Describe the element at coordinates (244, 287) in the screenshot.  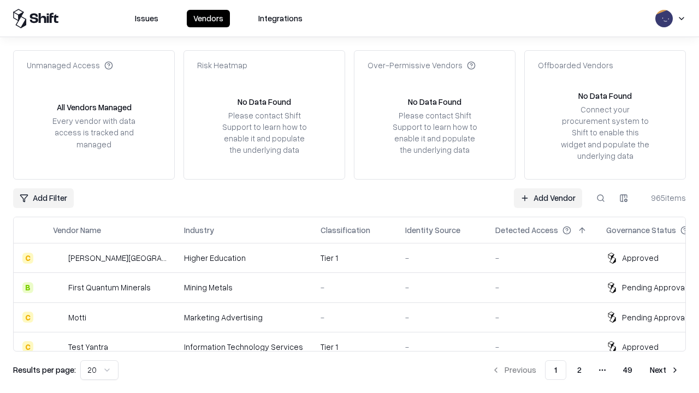
I see `div: Mining Metals` at that location.